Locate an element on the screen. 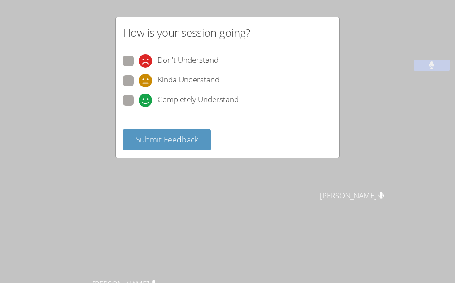  span: Completely Understand is located at coordinates (198, 100).